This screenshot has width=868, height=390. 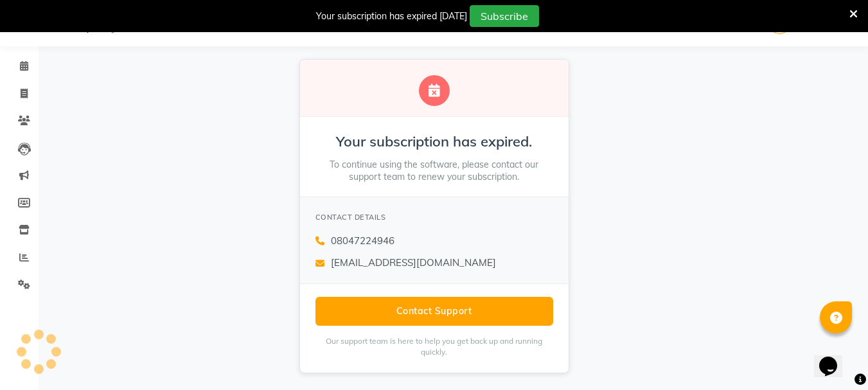 What do you see at coordinates (434, 347) in the screenshot?
I see `p: Our support team is here to help you get back up and running quickly.` at bounding box center [434, 347].